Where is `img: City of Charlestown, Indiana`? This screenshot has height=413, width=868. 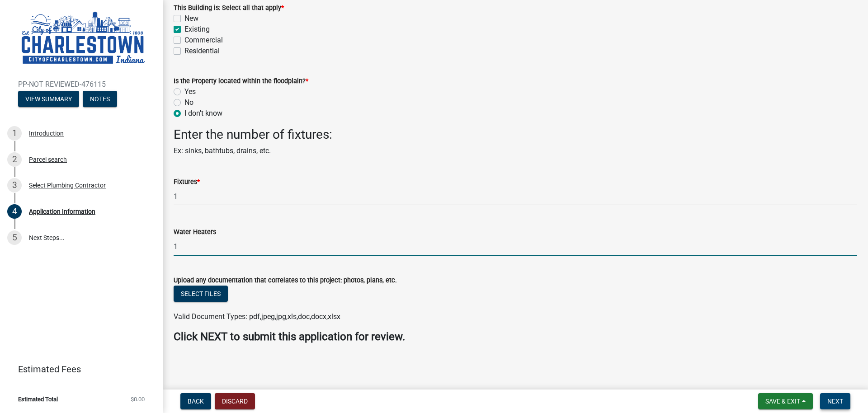
img: City of Charlestown, Indiana is located at coordinates (83, 38).